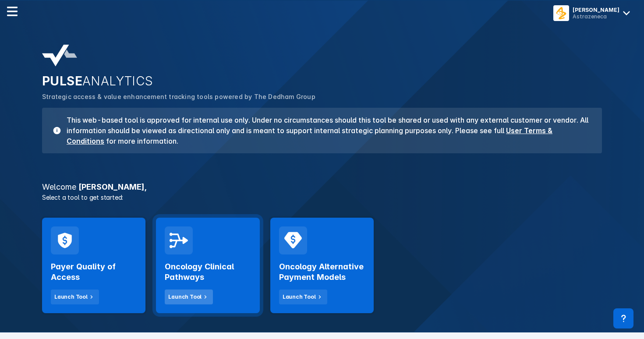  Describe the element at coordinates (322, 97) in the screenshot. I see `p: Strategic access & value enhancement tracking tools powered by The Dedham Group` at that location.